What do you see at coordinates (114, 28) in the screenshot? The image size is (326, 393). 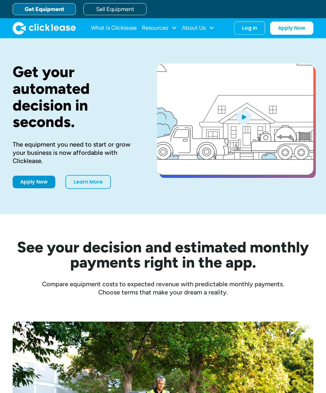 I see `a: What Is Clicklease` at bounding box center [114, 28].